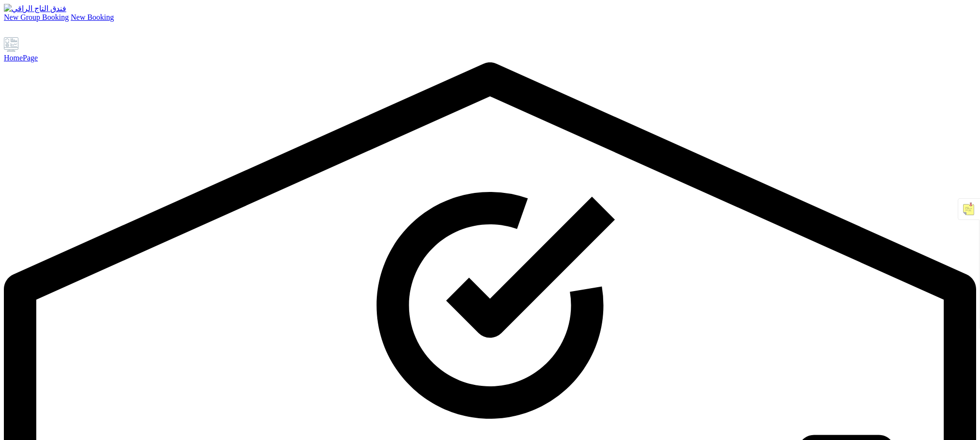  What do you see at coordinates (25, 32) in the screenshot?
I see `a: Settings` at bounding box center [25, 32].